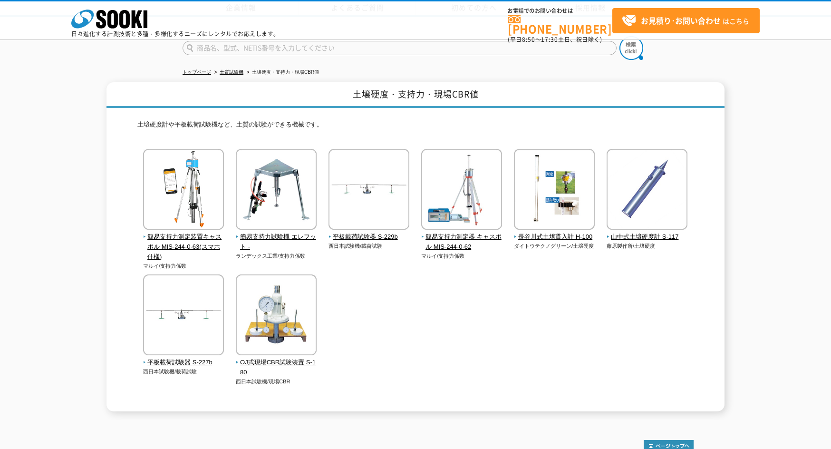  What do you see at coordinates (462, 237) in the screenshot?
I see `a: 簡易支持力測定器 キャスポル MIS-244-0-62` at bounding box center [462, 237].